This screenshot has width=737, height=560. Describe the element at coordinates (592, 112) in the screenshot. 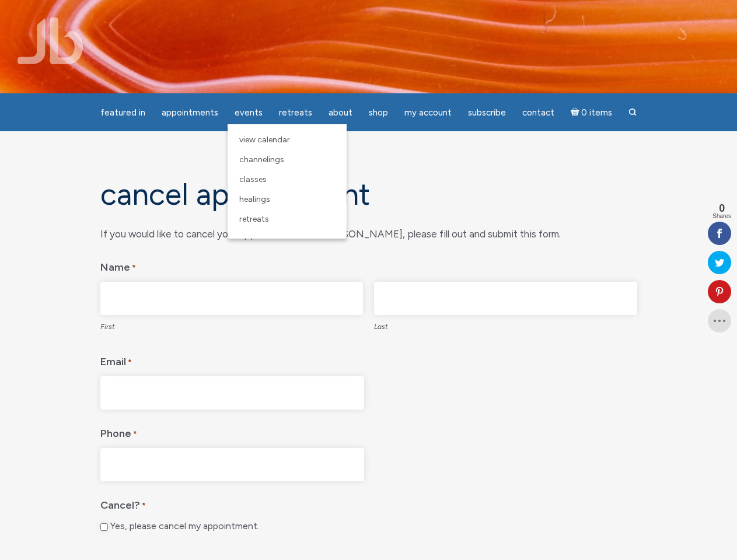

I see `a: Cart0 items` at that location.